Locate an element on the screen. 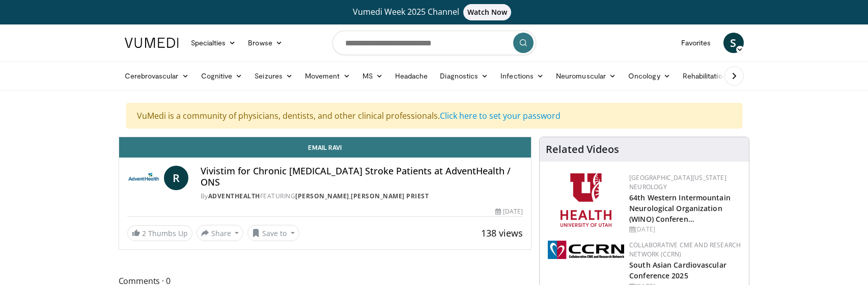 This screenshot has height=285, width=868. span: 2 is located at coordinates (144, 233).